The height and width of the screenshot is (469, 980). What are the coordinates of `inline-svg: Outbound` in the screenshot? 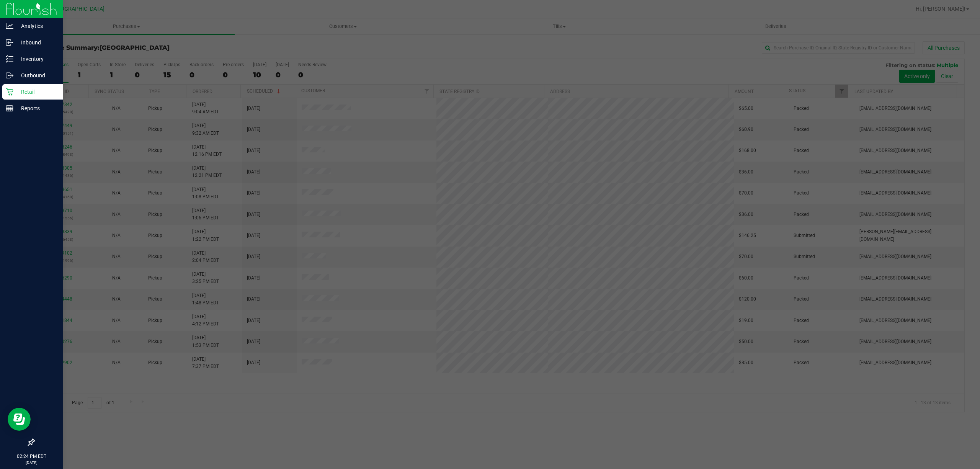 It's located at (10, 76).